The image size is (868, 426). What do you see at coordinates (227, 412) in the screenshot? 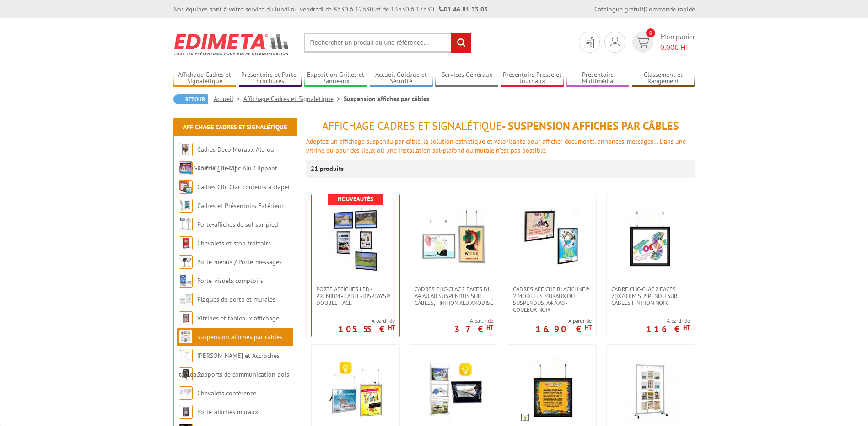
I see `a: Porte-affiches muraux` at bounding box center [227, 412].